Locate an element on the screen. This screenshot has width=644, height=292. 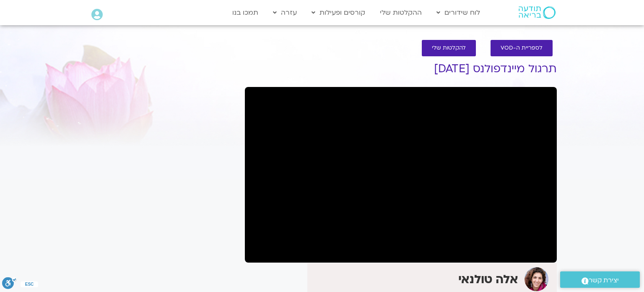
span: להקלטות שלי is located at coordinates (449, 48).